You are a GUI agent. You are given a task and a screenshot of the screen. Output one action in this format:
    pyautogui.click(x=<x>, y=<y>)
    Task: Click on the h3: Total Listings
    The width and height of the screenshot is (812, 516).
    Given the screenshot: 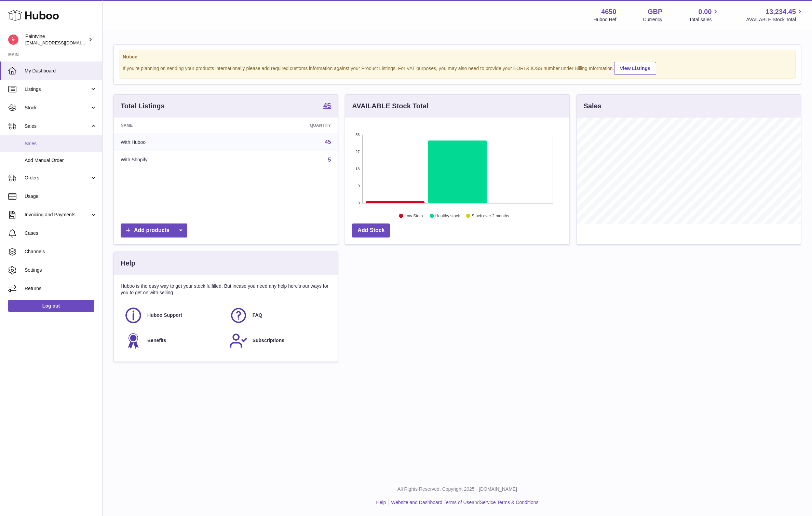 What is the action you would take?
    pyautogui.click(x=143, y=106)
    